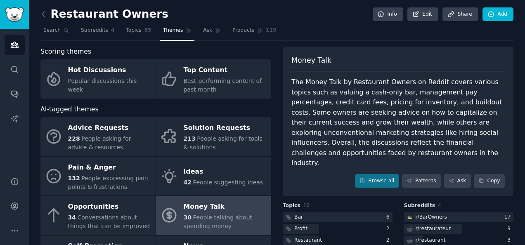 The image size is (525, 245). I want to click on div: Top Content, so click(225, 71).